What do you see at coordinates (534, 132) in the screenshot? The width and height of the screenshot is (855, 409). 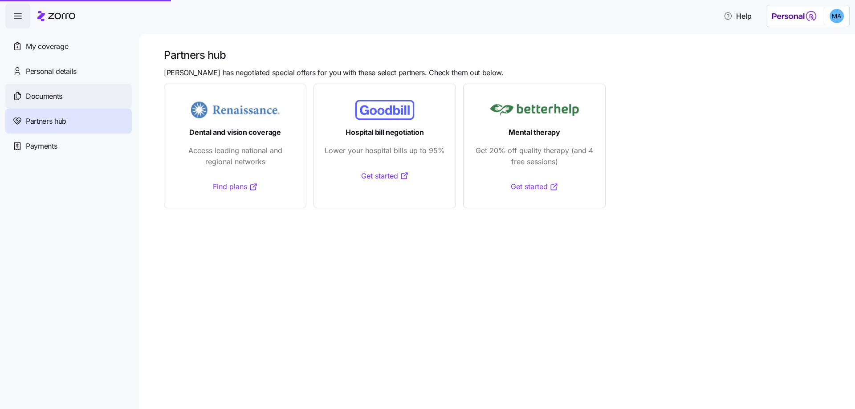 I see `span: Mental therapy` at bounding box center [534, 132].